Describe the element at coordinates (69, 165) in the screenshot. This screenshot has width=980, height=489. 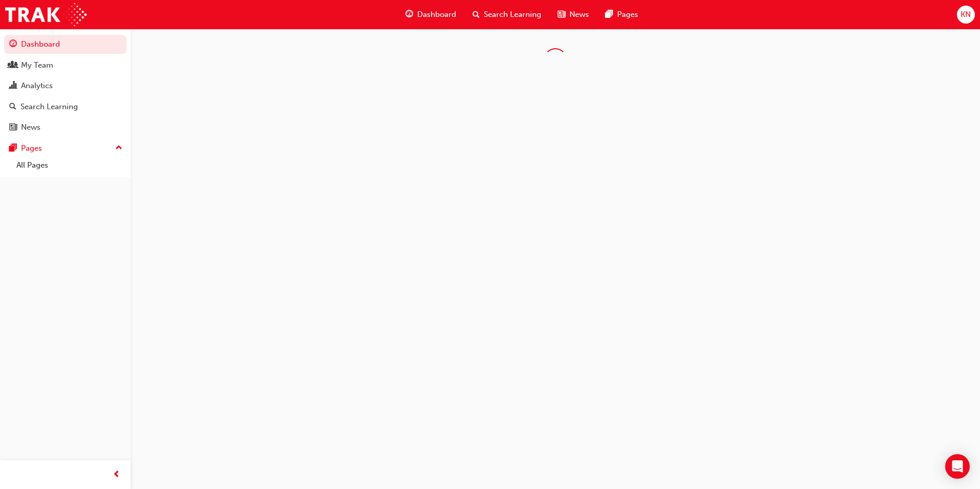
I see `a: All Pages` at that location.